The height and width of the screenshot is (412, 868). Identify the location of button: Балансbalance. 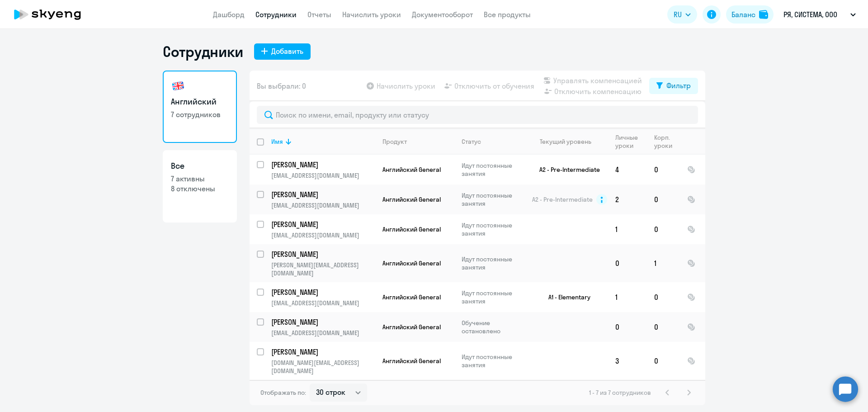
(750, 14).